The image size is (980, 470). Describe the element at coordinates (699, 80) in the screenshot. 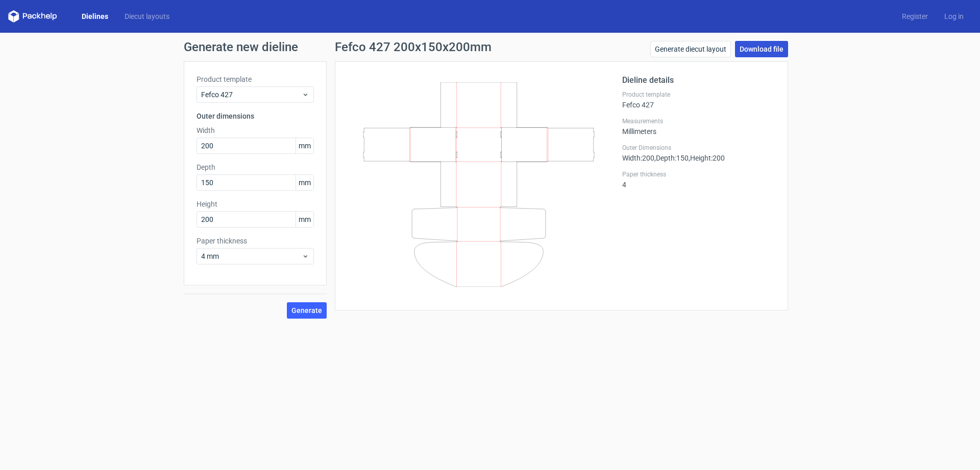

I see `h2: Dieline details` at that location.